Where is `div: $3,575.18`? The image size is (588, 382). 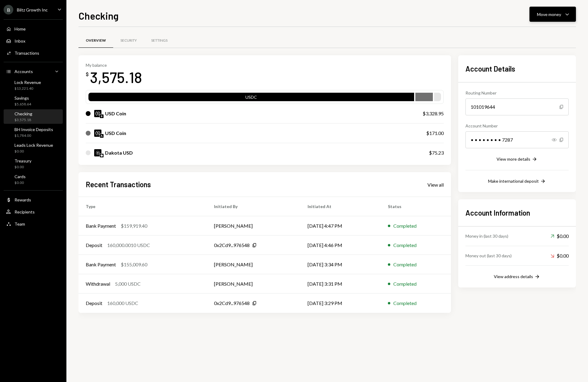
div: $3,575.18 is located at coordinates (23, 120).